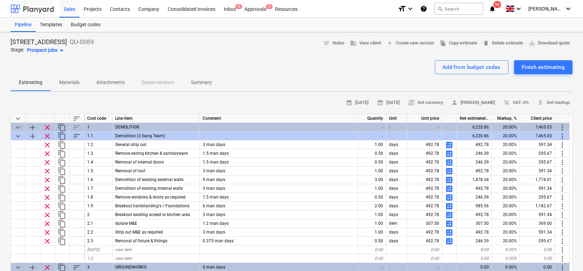 The height and width of the screenshot is (271, 583). I want to click on a: Budget codes, so click(85, 25).